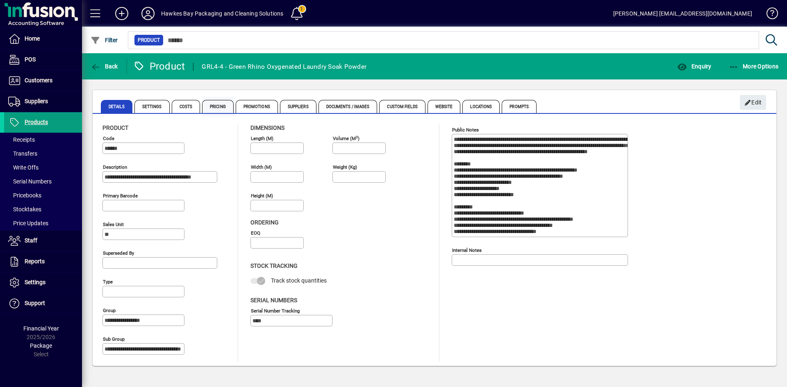  What do you see at coordinates (256, 107) in the screenshot?
I see `span: Promotions` at bounding box center [256, 107].